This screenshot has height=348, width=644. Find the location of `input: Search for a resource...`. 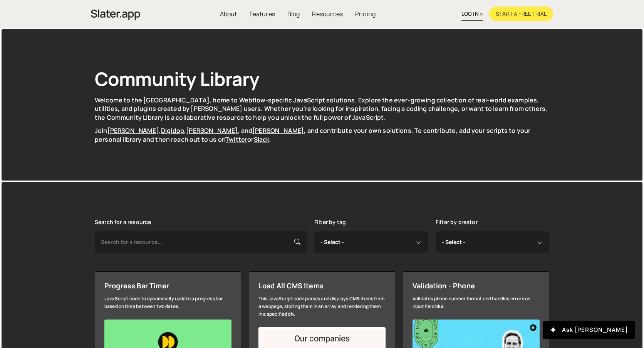

input: Search for a resource... is located at coordinates (201, 242).